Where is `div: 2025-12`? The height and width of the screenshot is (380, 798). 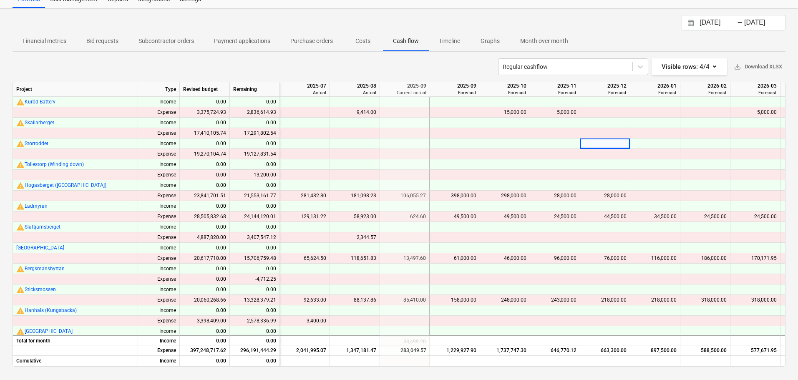
div: 2025-12 is located at coordinates (605, 86).